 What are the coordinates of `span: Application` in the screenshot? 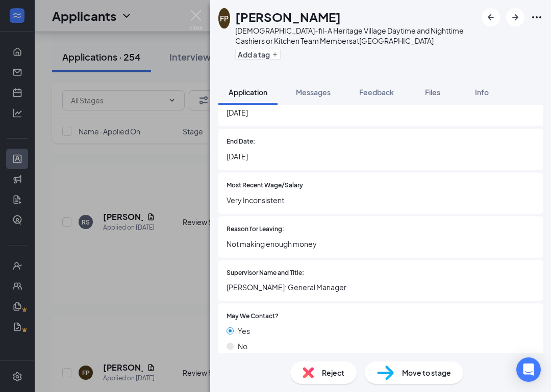 It's located at (248, 92).